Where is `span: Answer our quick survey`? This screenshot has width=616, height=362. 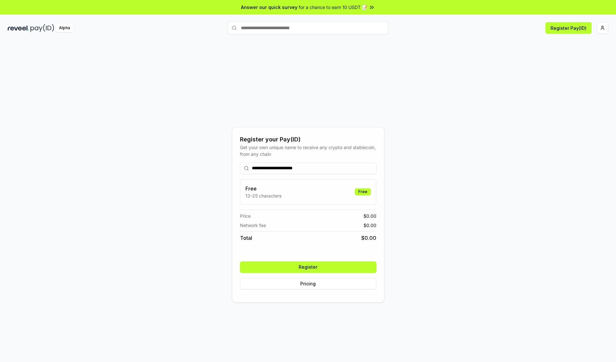
span: Answer our quick survey is located at coordinates (269, 7).